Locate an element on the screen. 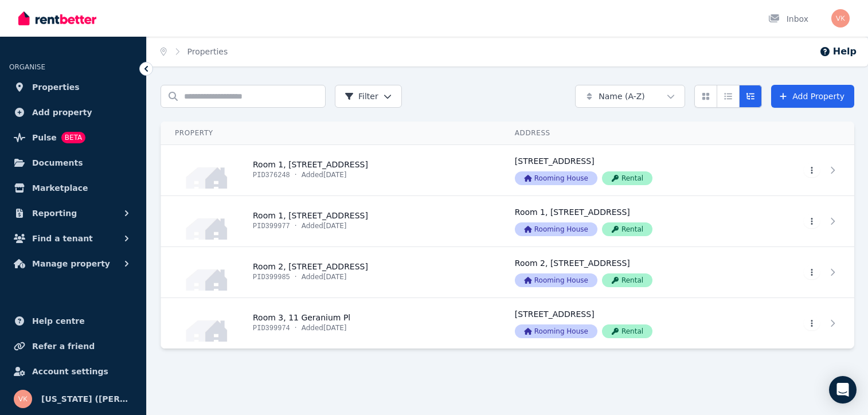 Image resolution: width=868 pixels, height=415 pixels. span: Find a tenant is located at coordinates (62, 239).